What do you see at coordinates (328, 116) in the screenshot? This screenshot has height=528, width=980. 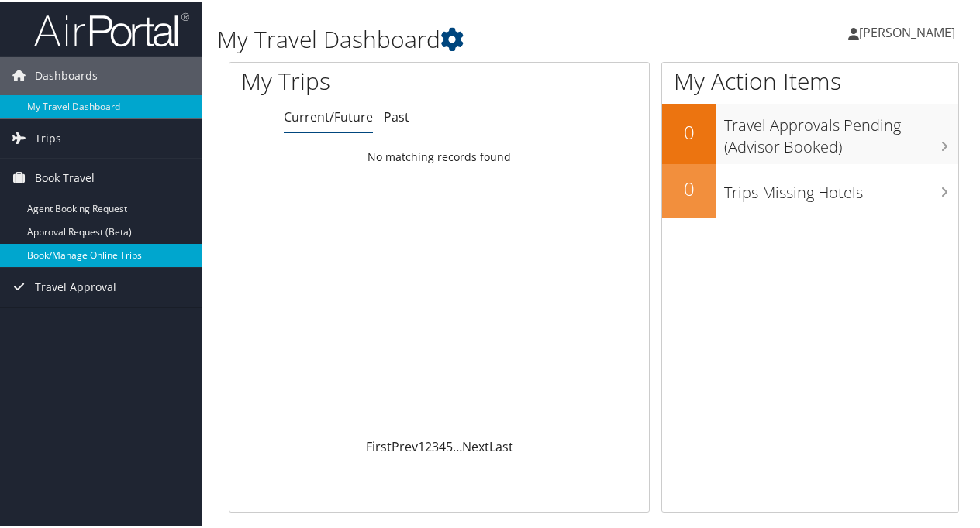 I see `a: Current/Future` at bounding box center [328, 116].